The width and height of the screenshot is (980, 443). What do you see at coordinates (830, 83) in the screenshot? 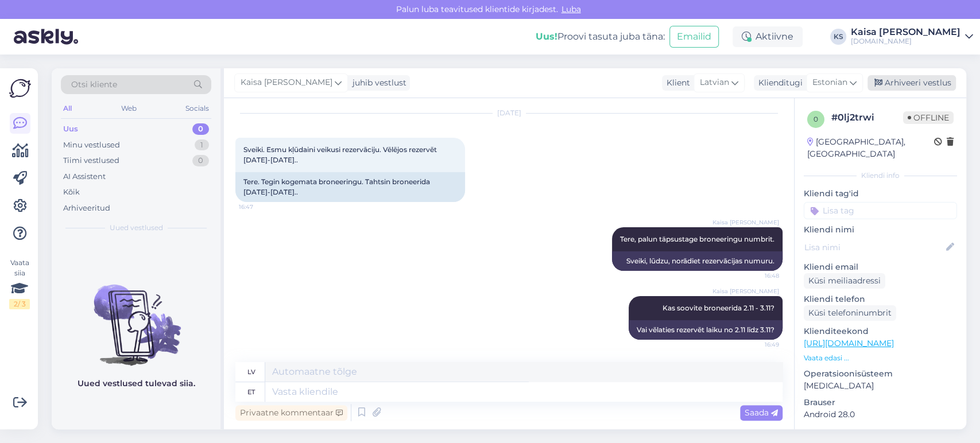
I see `span: Estonian` at bounding box center [830, 83].